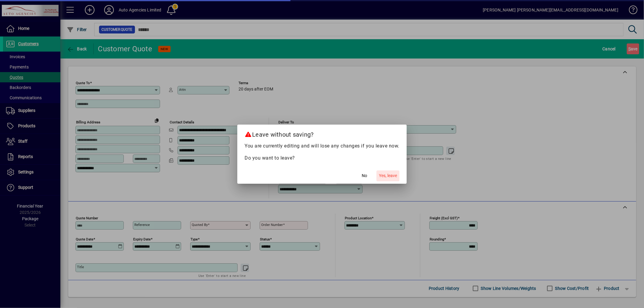 Image resolution: width=644 pixels, height=308 pixels. Describe the element at coordinates (388, 176) in the screenshot. I see `span: Yes, leave` at that location.